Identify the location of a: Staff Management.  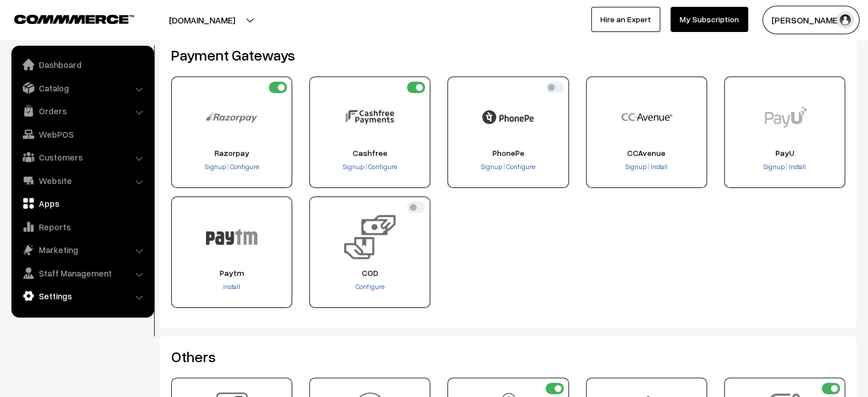
(82, 273).